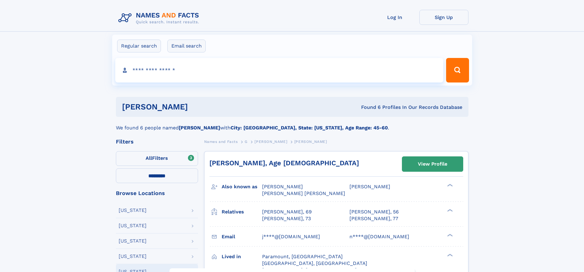 The height and width of the screenshot is (272, 584). I want to click on a: Log In, so click(395, 17).